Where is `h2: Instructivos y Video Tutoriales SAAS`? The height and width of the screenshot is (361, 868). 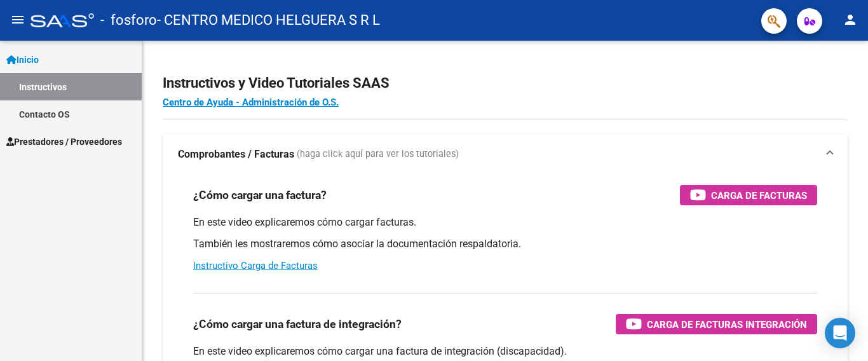
h2: Instructivos y Video Tutoriales SAAS is located at coordinates (505, 83).